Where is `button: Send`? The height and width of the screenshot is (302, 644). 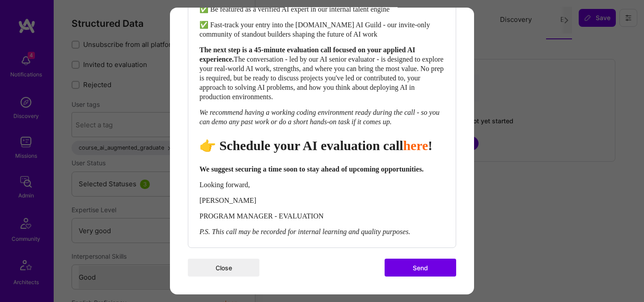
button: Send is located at coordinates (420, 267).